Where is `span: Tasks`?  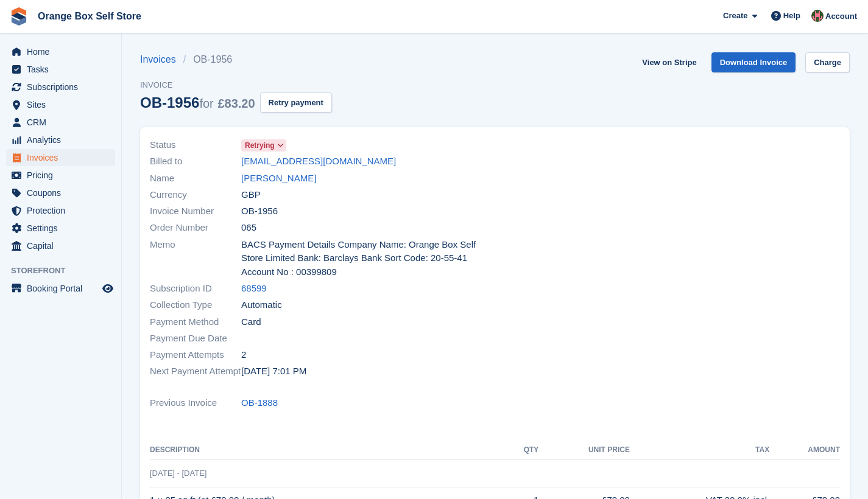
span: Tasks is located at coordinates (63, 69).